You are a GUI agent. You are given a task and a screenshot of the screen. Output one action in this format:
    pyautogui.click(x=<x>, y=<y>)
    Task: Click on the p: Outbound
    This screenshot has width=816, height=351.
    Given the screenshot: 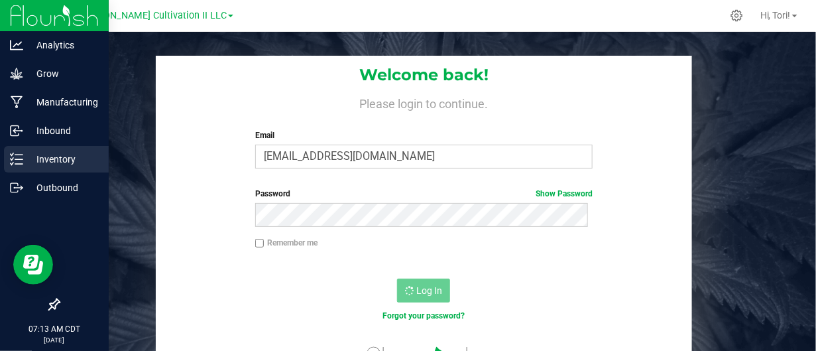 What is the action you would take?
    pyautogui.click(x=63, y=188)
    